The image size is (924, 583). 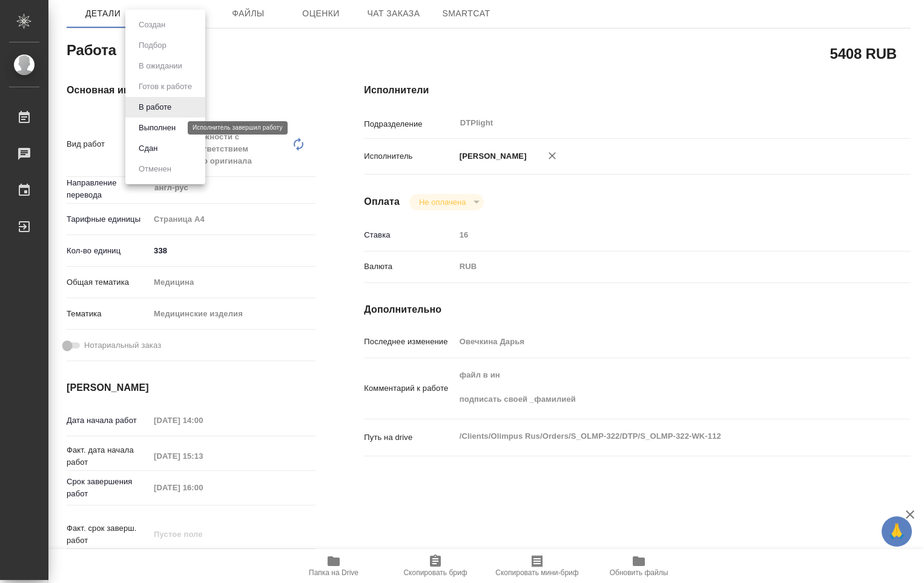 I want to click on button: Сдан, so click(x=148, y=148).